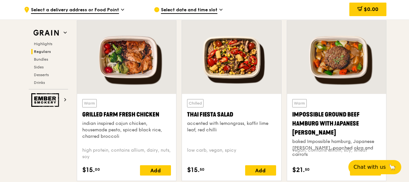 The width and height of the screenshot is (409, 182). I want to click on span: 00, so click(97, 169).